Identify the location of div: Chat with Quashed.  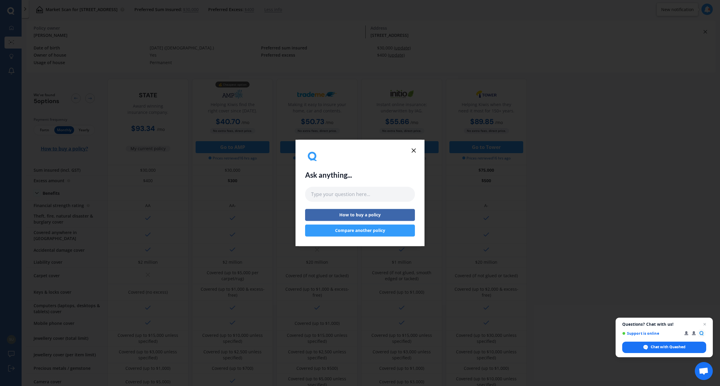
(664, 348).